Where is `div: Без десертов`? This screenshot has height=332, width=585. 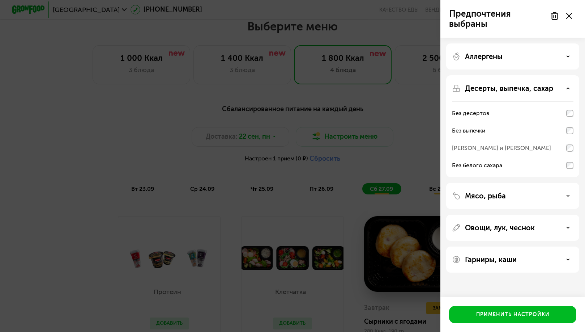
div: Без десертов is located at coordinates (470, 113).